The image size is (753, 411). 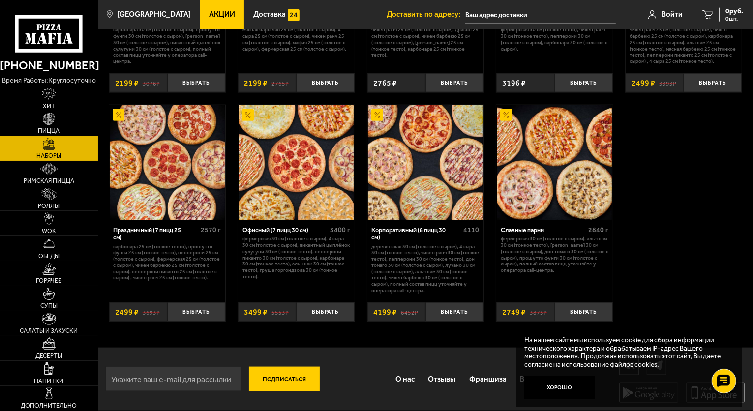 I want to click on span: 2570 г, so click(x=211, y=230).